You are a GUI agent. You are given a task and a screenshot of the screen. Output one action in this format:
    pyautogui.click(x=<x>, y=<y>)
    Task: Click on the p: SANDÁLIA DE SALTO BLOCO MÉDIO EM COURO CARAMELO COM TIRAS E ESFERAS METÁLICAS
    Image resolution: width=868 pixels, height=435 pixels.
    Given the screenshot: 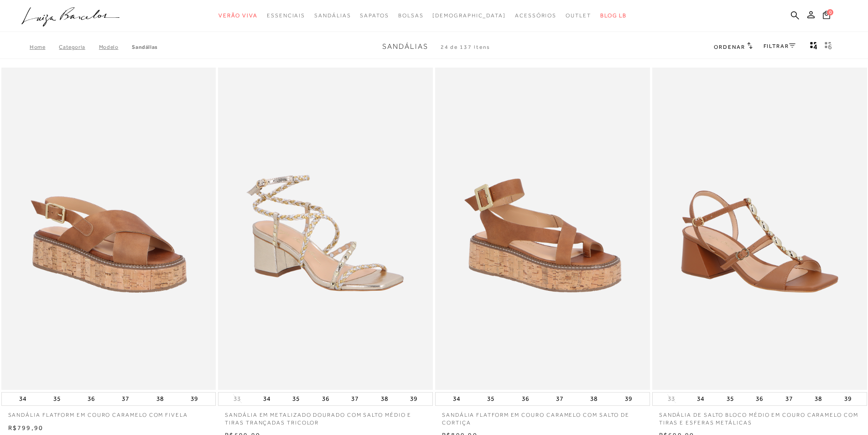 What is the action you would take?
    pyautogui.click(x=759, y=416)
    